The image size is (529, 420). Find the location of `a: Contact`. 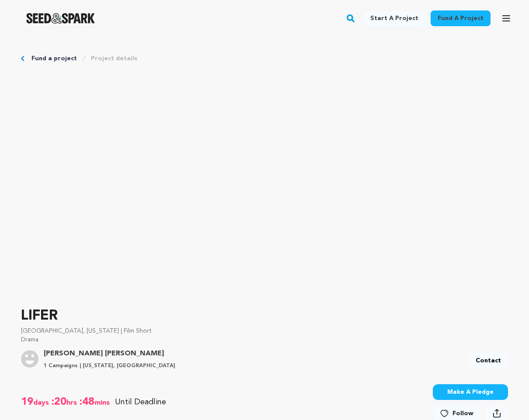

a: Contact is located at coordinates (489, 361).